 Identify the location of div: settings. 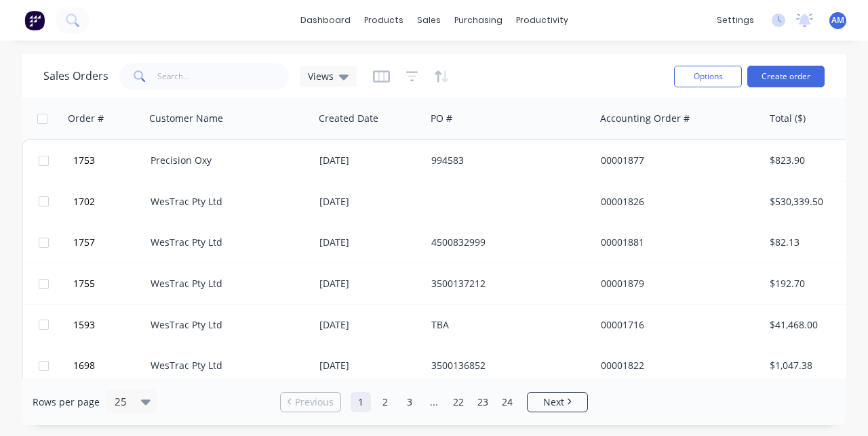
(735, 20).